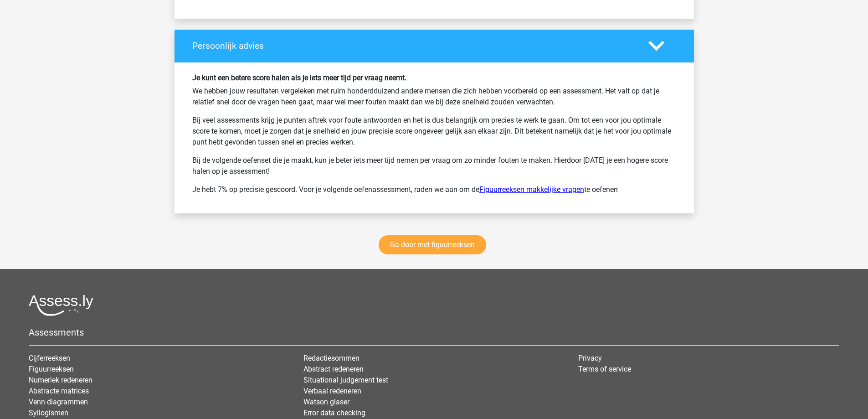 The height and width of the screenshot is (419, 868). Describe the element at coordinates (434, 332) in the screenshot. I see `h5: Assessments` at that location.